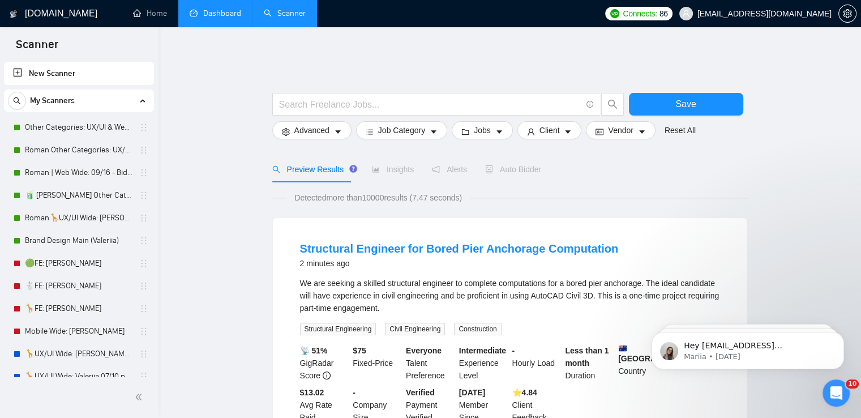 Image resolution: width=861 pixels, height=418 pixels. What do you see at coordinates (510, 296) in the screenshot?
I see `div: We are seeking a skilled structural engineer to complete computations for a bored pier anchorage....` at bounding box center [510, 296].